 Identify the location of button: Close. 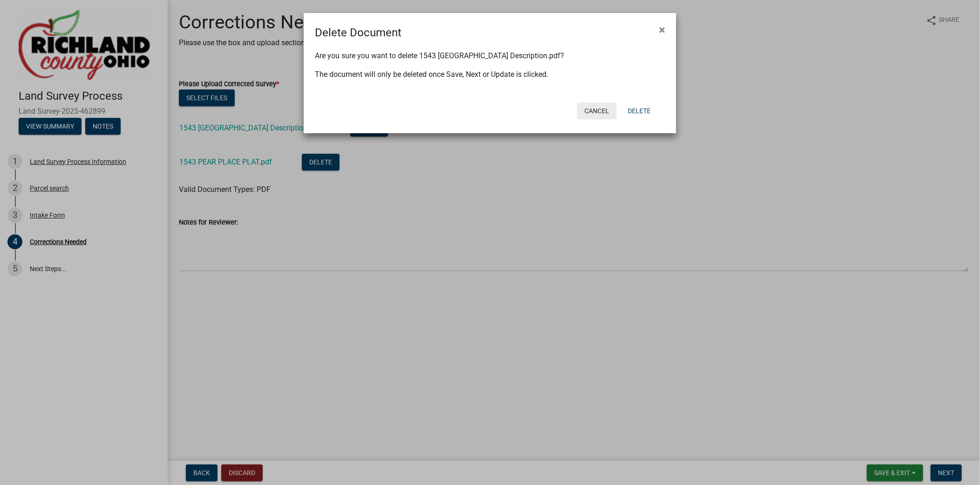
(662, 29).